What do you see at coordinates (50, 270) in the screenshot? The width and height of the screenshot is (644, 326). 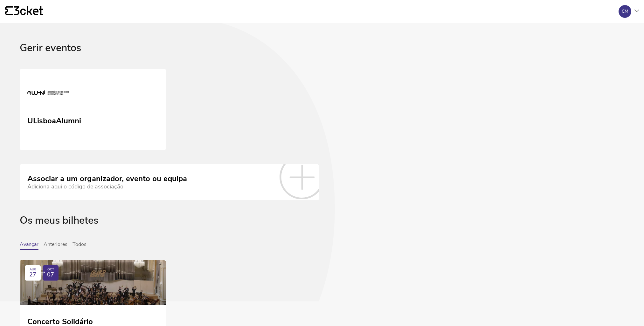 I see `div: OCT` at bounding box center [50, 270].